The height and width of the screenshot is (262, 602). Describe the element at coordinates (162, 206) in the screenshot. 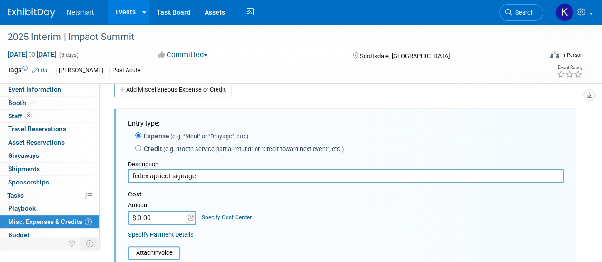

I see `div: Amount` at that location.